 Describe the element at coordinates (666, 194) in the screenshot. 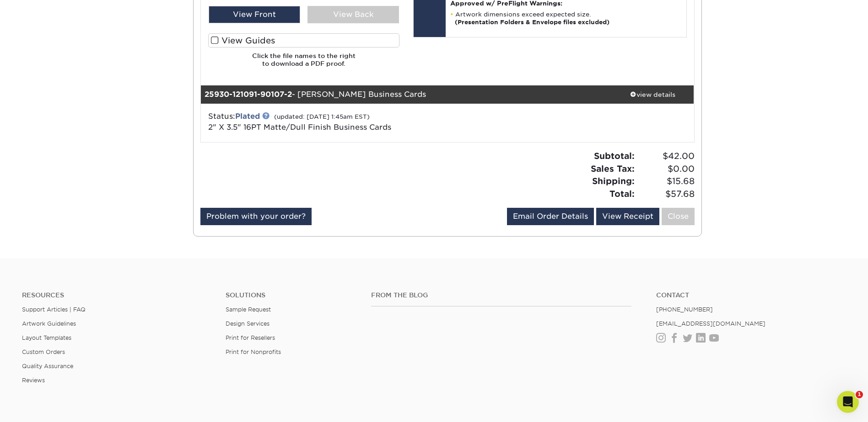

I see `span: $57.68` at that location.